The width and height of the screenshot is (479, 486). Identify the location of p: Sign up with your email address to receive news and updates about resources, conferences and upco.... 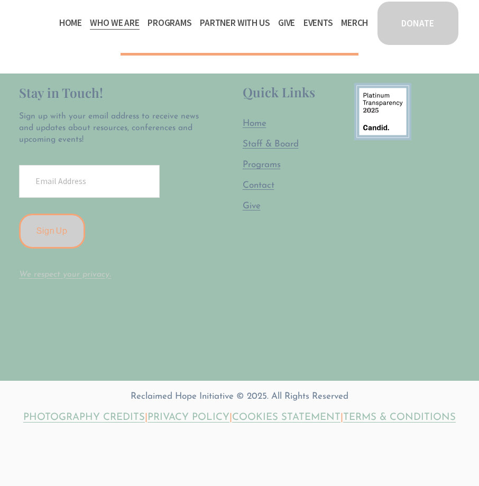
(109, 128).